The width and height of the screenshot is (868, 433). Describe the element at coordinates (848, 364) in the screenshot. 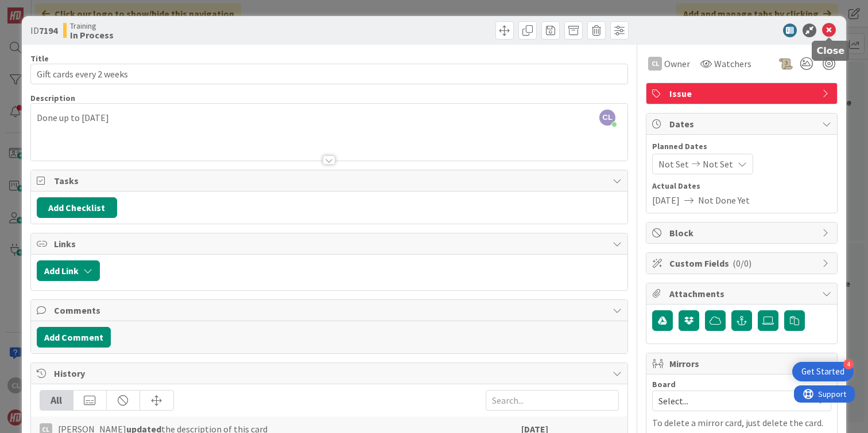

I see `div: 4` at that location.